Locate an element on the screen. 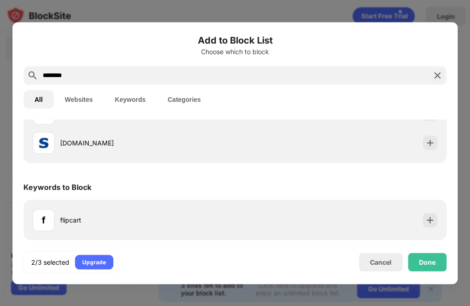  div: Done is located at coordinates (427, 262).